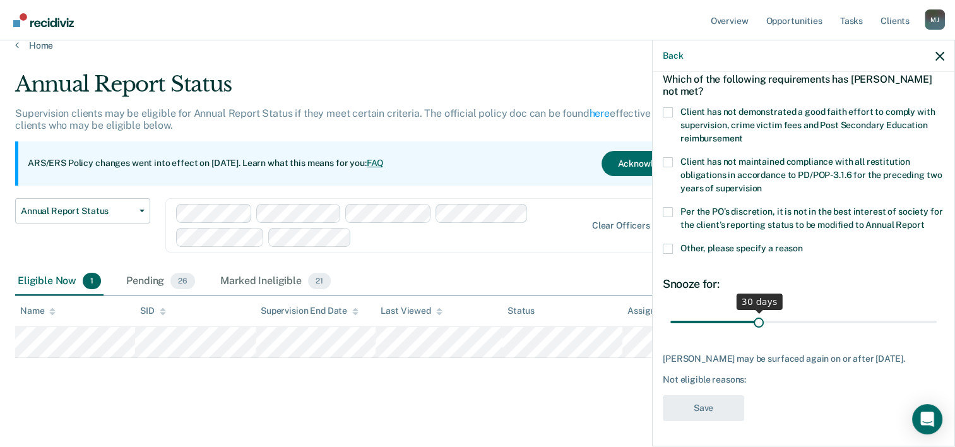 The width and height of the screenshot is (955, 447). I want to click on img: Recidiviz, so click(44, 20).